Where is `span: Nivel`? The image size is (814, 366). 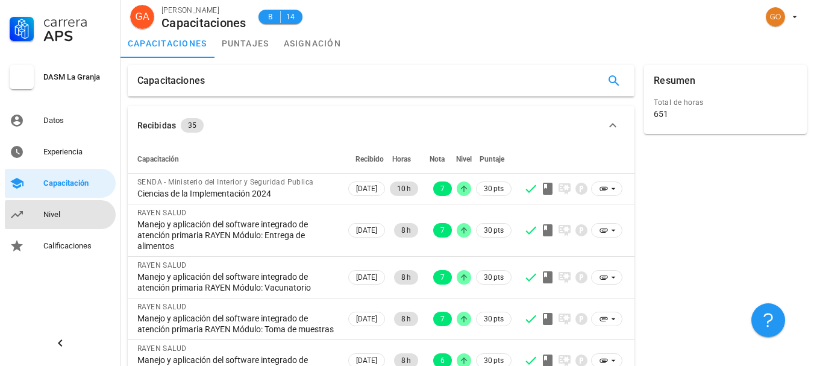
span: Nivel is located at coordinates (464, 159).